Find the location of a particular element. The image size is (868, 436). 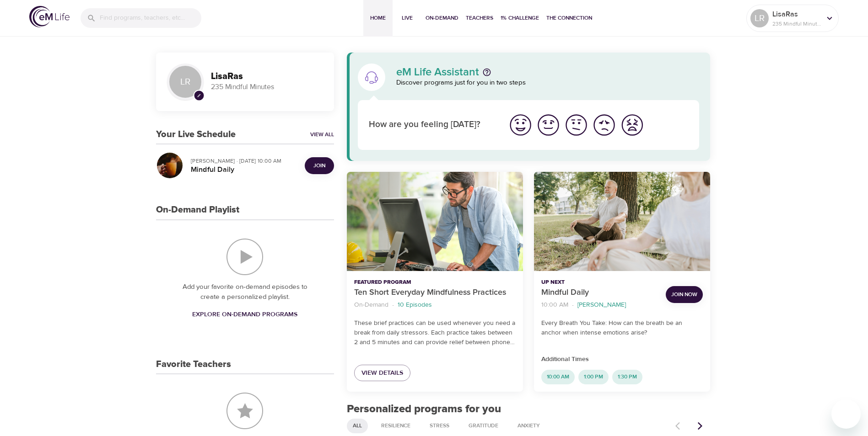

h3: On-Demand Playlist is located at coordinates (198, 210).